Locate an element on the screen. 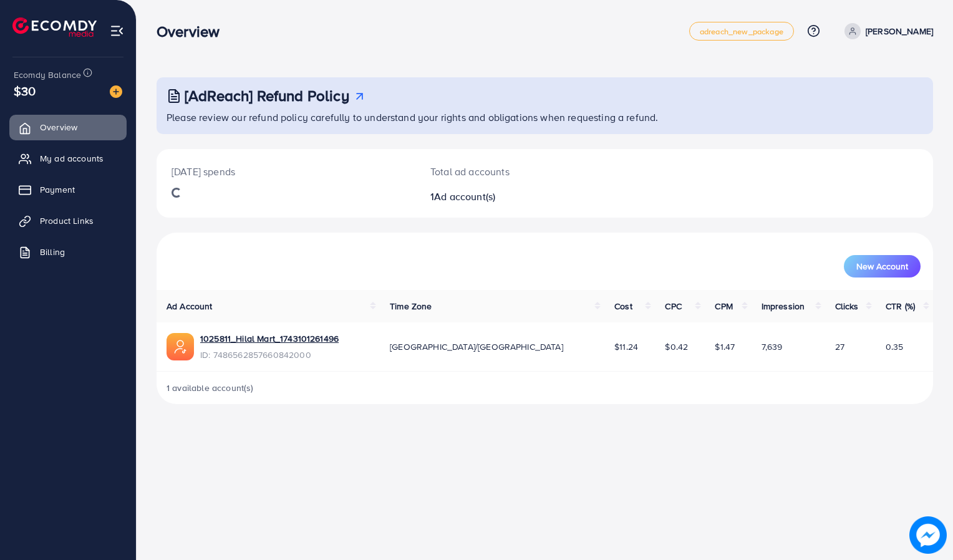 This screenshot has width=953, height=560. a: Overview is located at coordinates (68, 127).